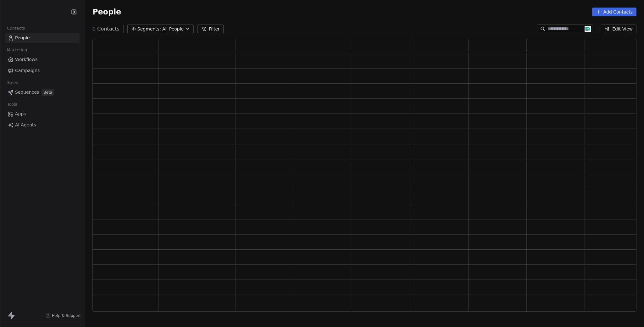  What do you see at coordinates (210, 29) in the screenshot?
I see `button: Filter` at bounding box center [210, 29].